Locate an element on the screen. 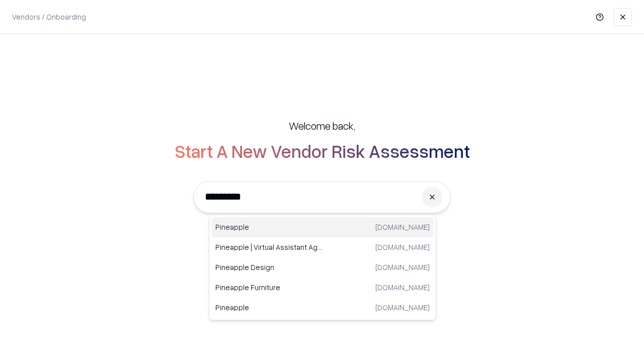 Image resolution: width=644 pixels, height=362 pixels. p: Pineapple Design is located at coordinates (269, 267).